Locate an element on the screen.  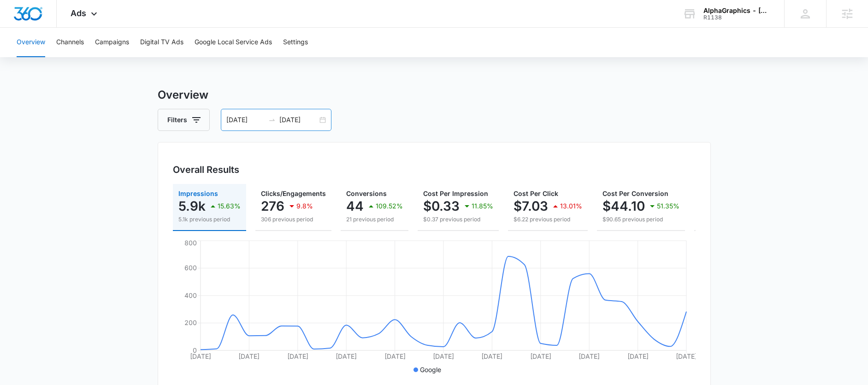
tspan: 200 is located at coordinates (190, 322).